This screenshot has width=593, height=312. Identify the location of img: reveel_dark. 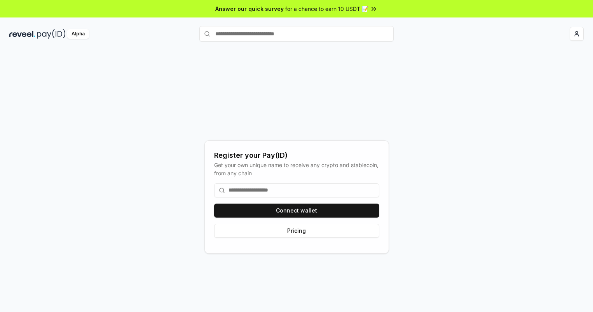
(22, 34).